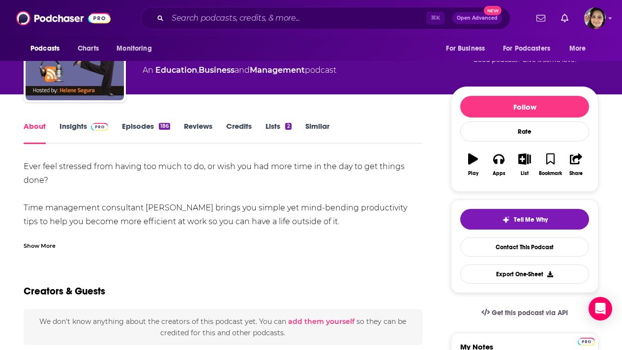 Image resolution: width=622 pixels, height=350 pixels. Describe the element at coordinates (240, 70) in the screenshot. I see `div: An podcast` at that location.